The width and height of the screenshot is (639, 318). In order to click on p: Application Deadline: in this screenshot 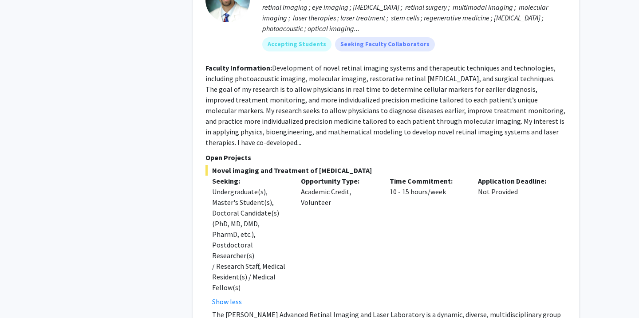, I will do `click(515, 181)`.